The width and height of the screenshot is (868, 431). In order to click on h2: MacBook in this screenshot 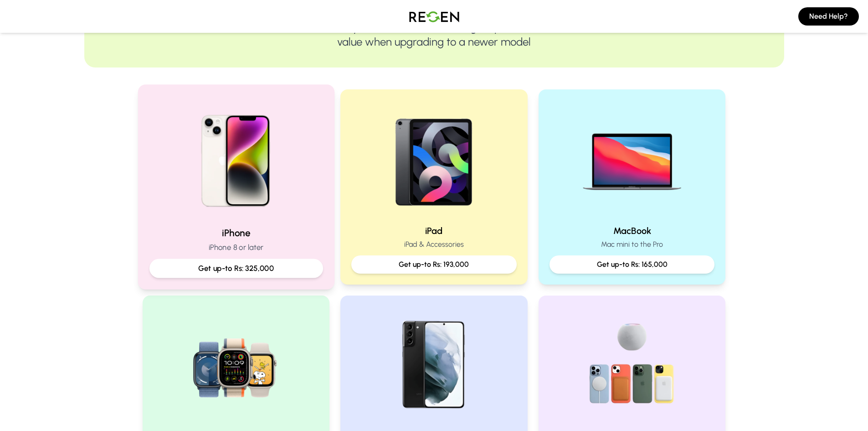, I will do `click(632, 231)`.